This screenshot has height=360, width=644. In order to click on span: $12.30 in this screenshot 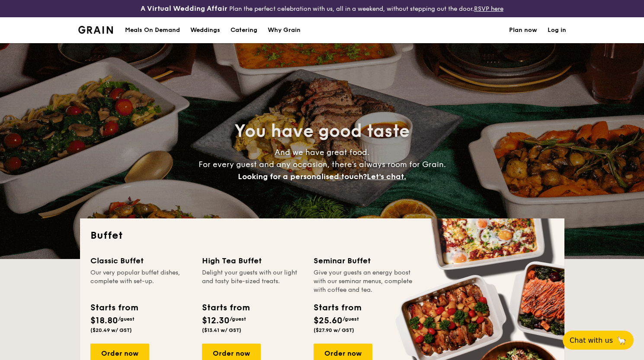, I will do `click(216, 321)`.